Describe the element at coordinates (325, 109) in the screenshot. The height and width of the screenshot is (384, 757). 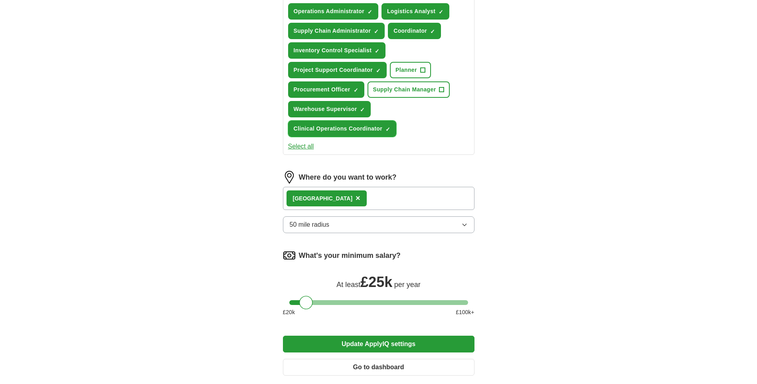
I see `span: Warehouse Supervisor` at that location.